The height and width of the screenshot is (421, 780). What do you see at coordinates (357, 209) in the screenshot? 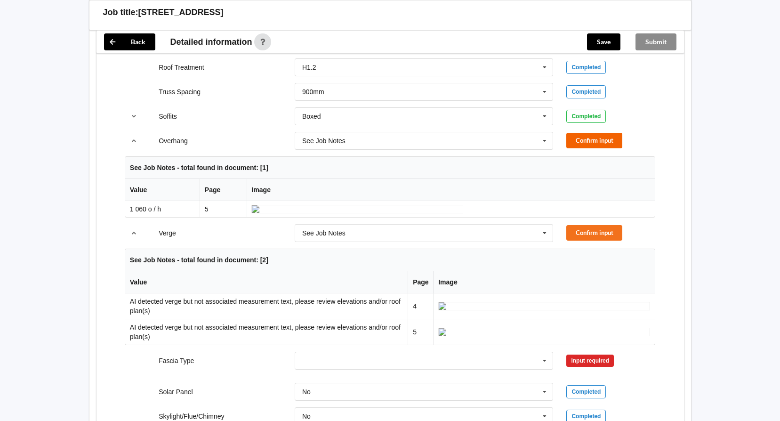
I see `img: ai_input-page5-Overhang-0-0.jpeg` at bounding box center [357, 209].